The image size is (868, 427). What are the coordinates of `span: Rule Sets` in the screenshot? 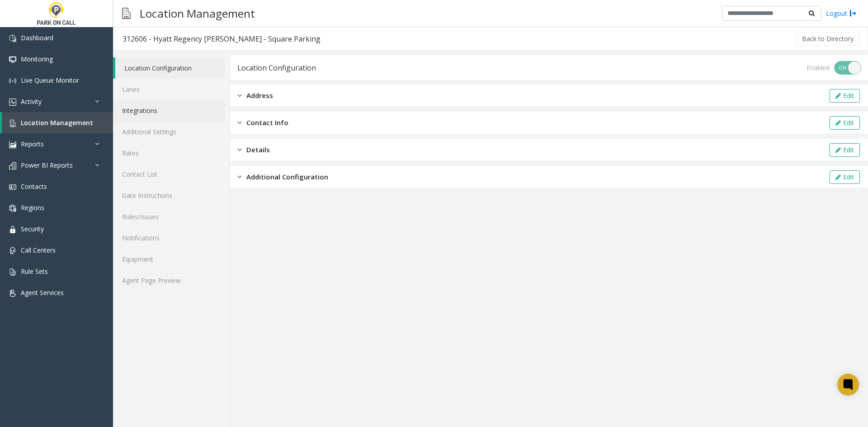 It's located at (34, 271).